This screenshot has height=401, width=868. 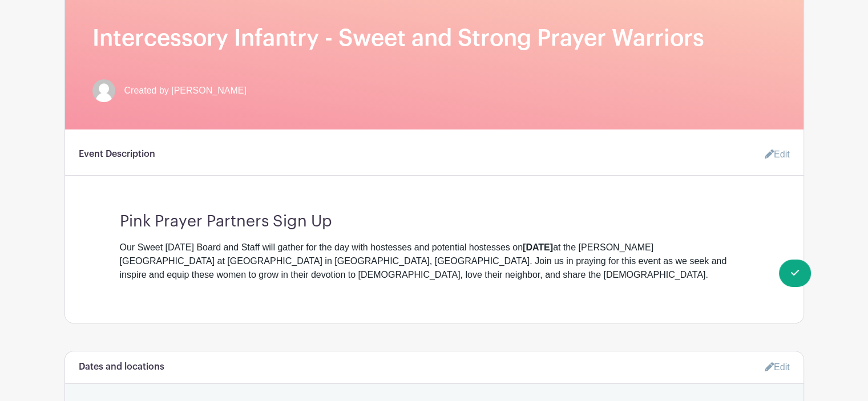 What do you see at coordinates (434, 217) in the screenshot?
I see `h3: Pink Prayer Partners Sign Up` at bounding box center [434, 217].